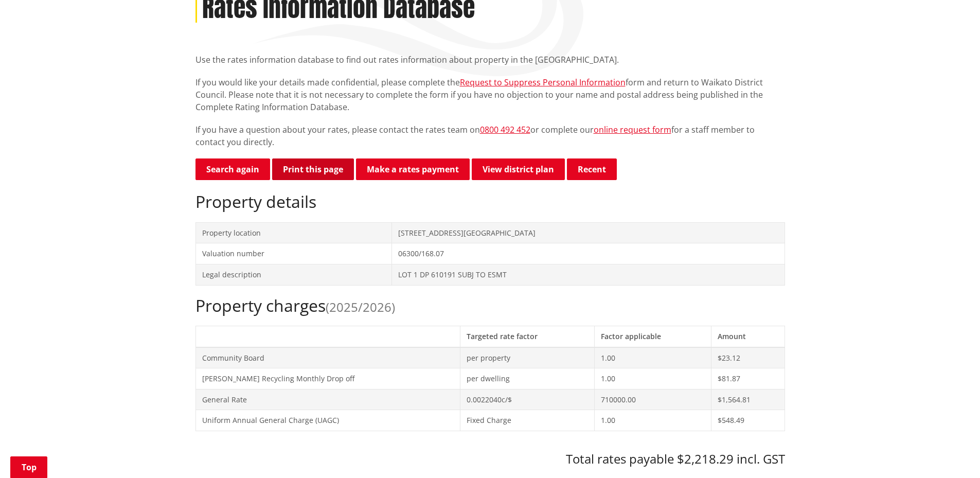 This screenshot has height=478, width=980. Describe the element at coordinates (233, 169) in the screenshot. I see `a: Search again` at that location.